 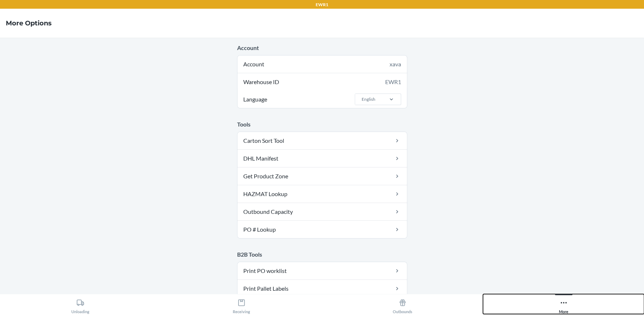 I want to click on div: Account, so click(x=322, y=64).